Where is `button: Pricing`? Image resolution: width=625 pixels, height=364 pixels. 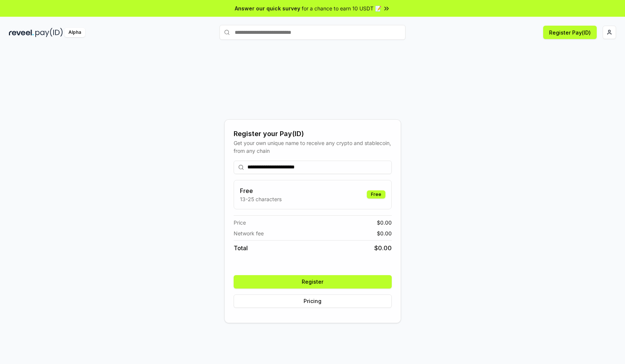 button: Pricing is located at coordinates (313, 301).